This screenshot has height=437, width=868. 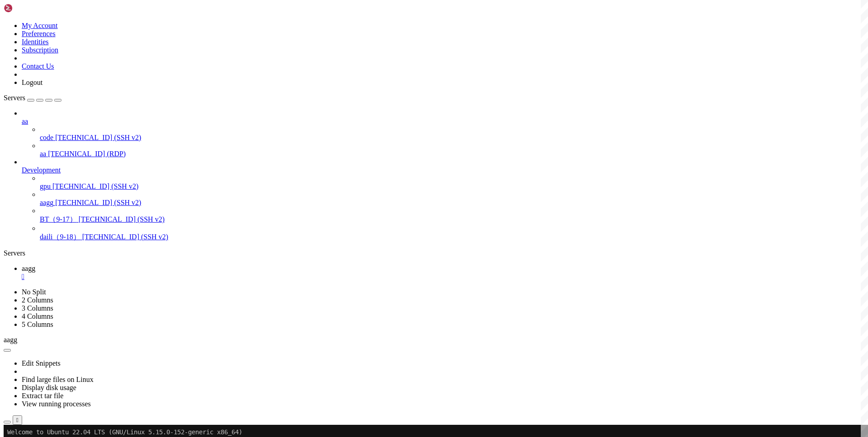 What do you see at coordinates (443, 200) in the screenshot?
I see `li: Development` at bounding box center [443, 200].